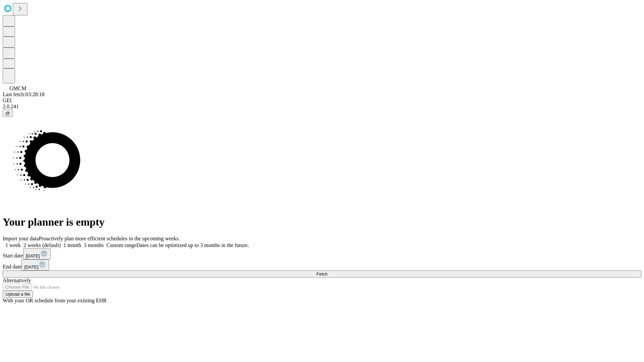 The image size is (644, 362). What do you see at coordinates (192, 245) in the screenshot?
I see `span: Dates can be optimized up to 3 months in the future.` at bounding box center [192, 245].